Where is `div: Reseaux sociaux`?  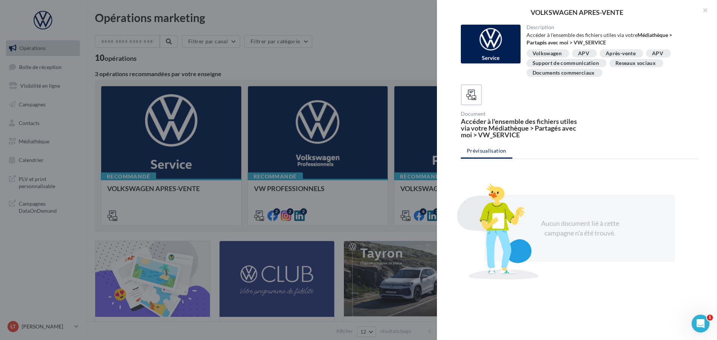 div: Reseaux sociaux is located at coordinates (635, 63).